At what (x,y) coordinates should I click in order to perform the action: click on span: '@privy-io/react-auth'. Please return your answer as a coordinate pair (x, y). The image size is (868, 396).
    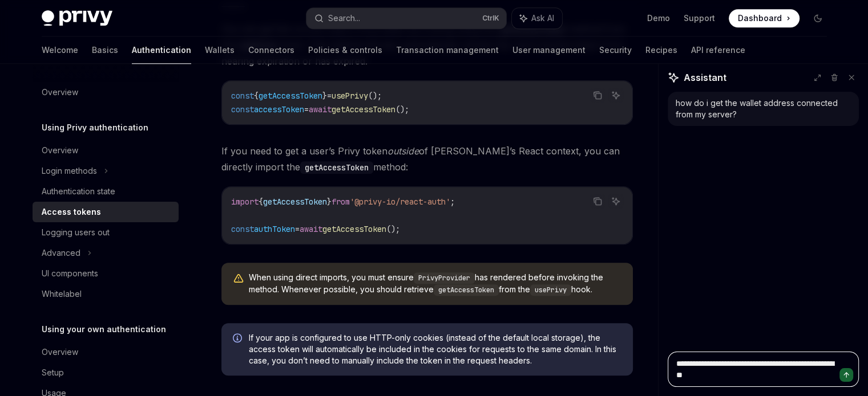
    Looking at the image, I should click on (400, 202).